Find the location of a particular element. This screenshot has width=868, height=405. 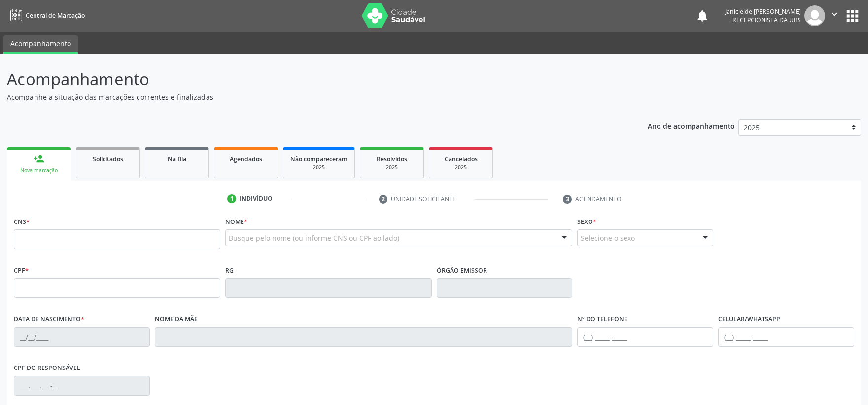

label: Órgão emissor is located at coordinates (462, 270).